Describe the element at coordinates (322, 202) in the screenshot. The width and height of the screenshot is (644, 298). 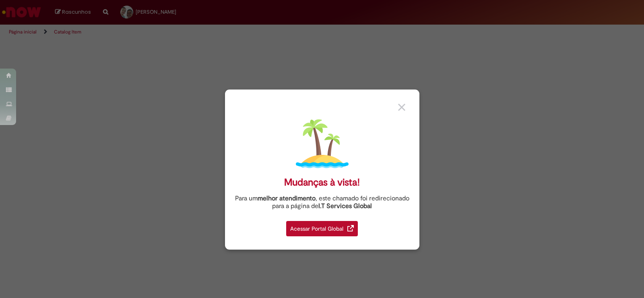
I see `div: Para um , este chamado foi redirecionado para a página de` at that location.